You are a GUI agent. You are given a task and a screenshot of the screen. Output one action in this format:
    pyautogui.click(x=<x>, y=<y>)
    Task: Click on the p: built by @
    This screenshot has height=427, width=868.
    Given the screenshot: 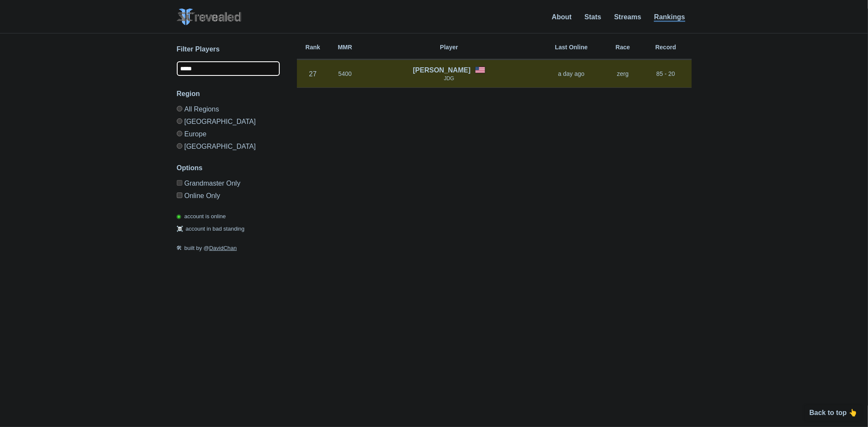 What is the action you would take?
    pyautogui.click(x=229, y=248)
    